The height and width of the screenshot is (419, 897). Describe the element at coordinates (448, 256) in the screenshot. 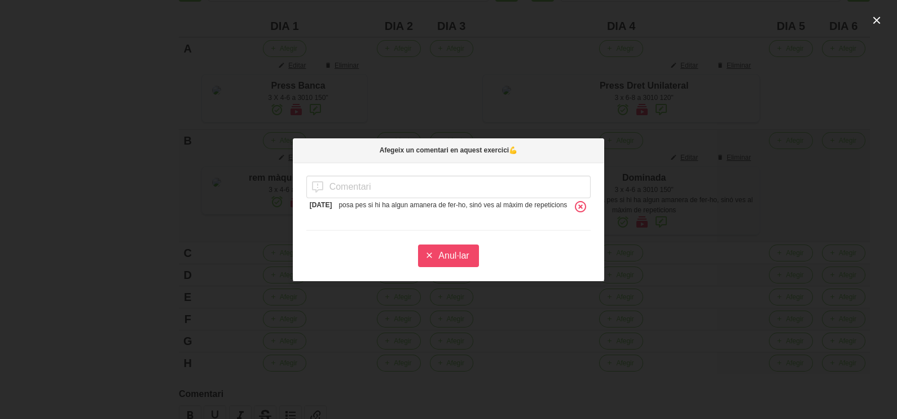

I see `button: Anul·lar` at that location.